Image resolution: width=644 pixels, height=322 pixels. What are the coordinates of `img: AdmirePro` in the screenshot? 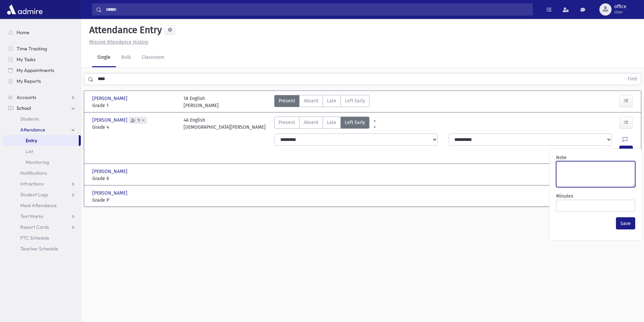 It's located at (25, 10).